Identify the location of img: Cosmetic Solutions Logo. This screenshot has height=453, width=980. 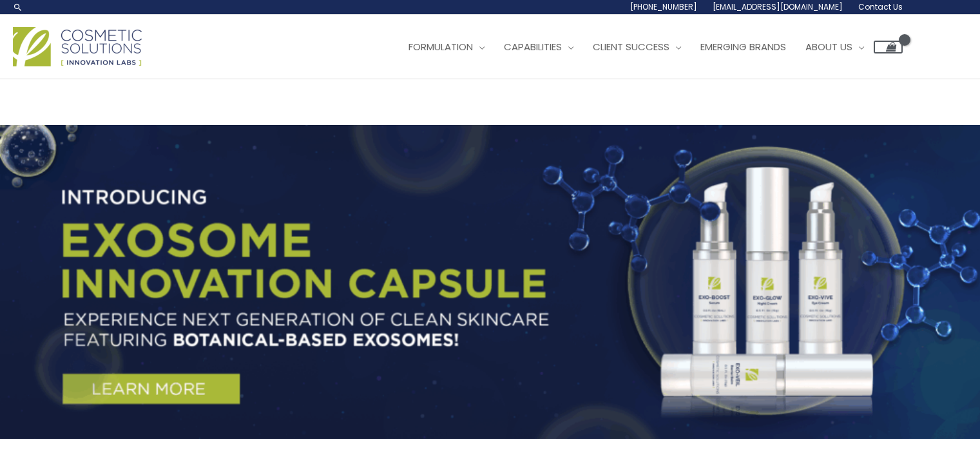
(77, 47).